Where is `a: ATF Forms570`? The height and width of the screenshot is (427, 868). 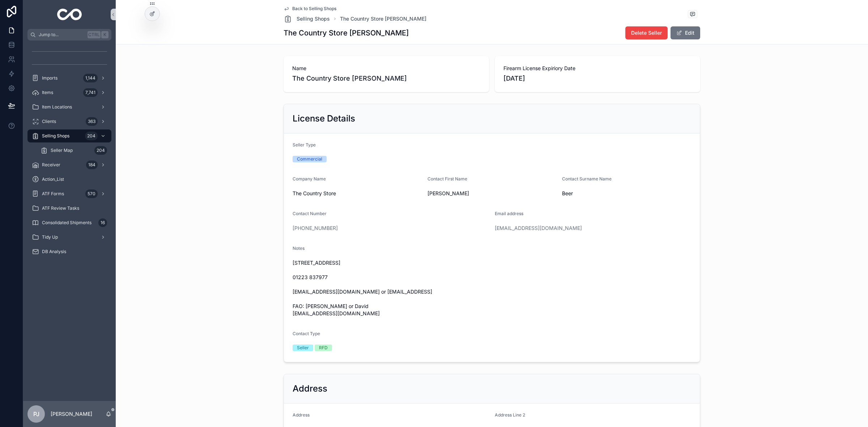
a: ATF Forms570 is located at coordinates (69, 194).